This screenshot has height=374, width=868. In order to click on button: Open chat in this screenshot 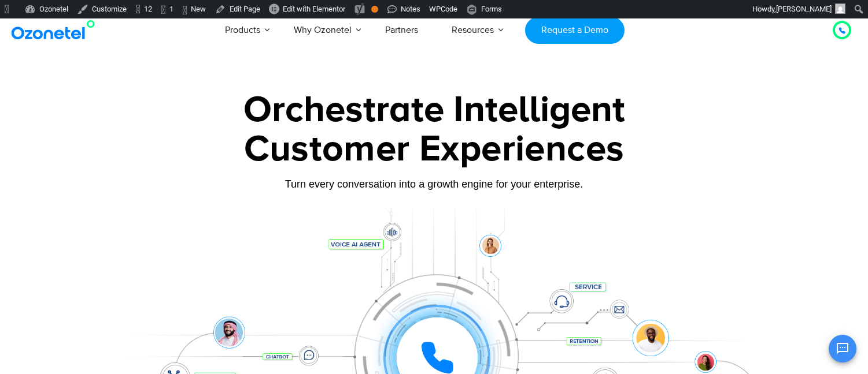, I will do `click(843, 349)`.